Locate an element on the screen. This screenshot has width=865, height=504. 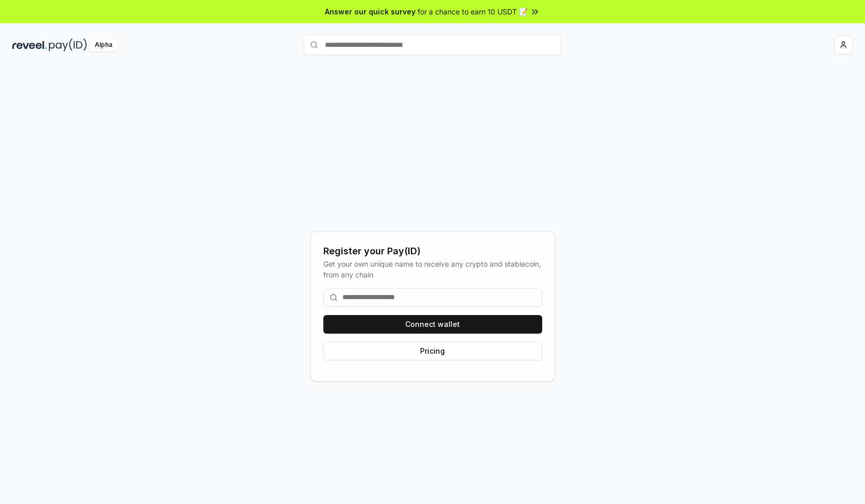
img: pay_id is located at coordinates (68, 45).